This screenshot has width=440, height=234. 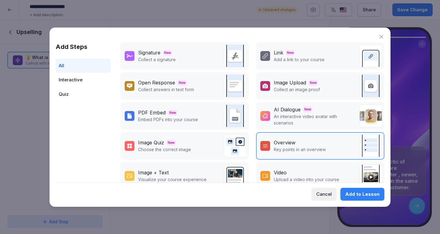 What do you see at coordinates (280, 172) in the screenshot?
I see `div: Video` at bounding box center [280, 172].